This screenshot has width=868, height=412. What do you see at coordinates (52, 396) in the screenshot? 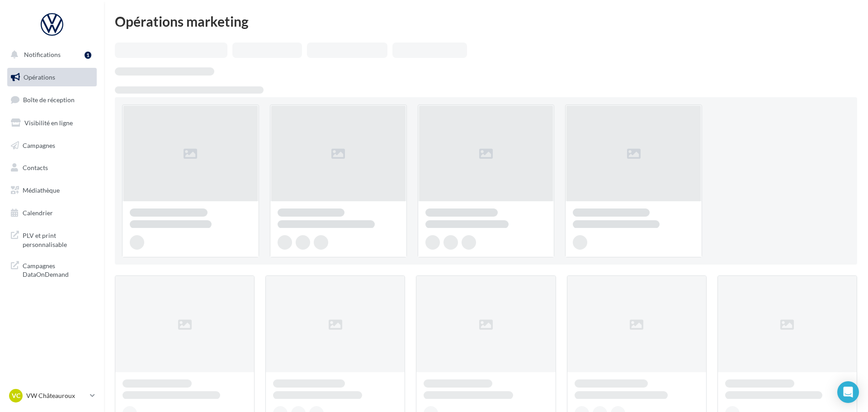
I see `a: VC VW Châteauroux` at bounding box center [52, 396].